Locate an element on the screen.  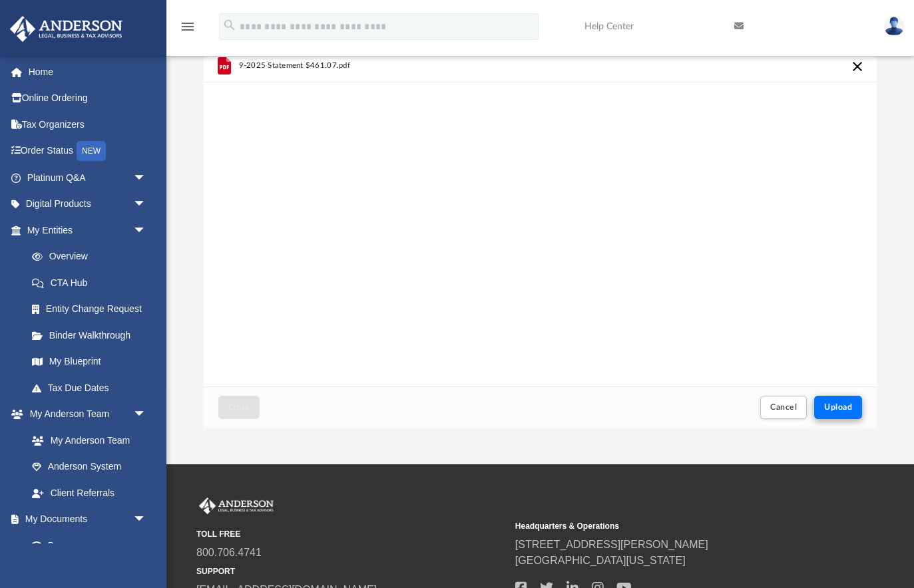
i: search is located at coordinates (230, 26).